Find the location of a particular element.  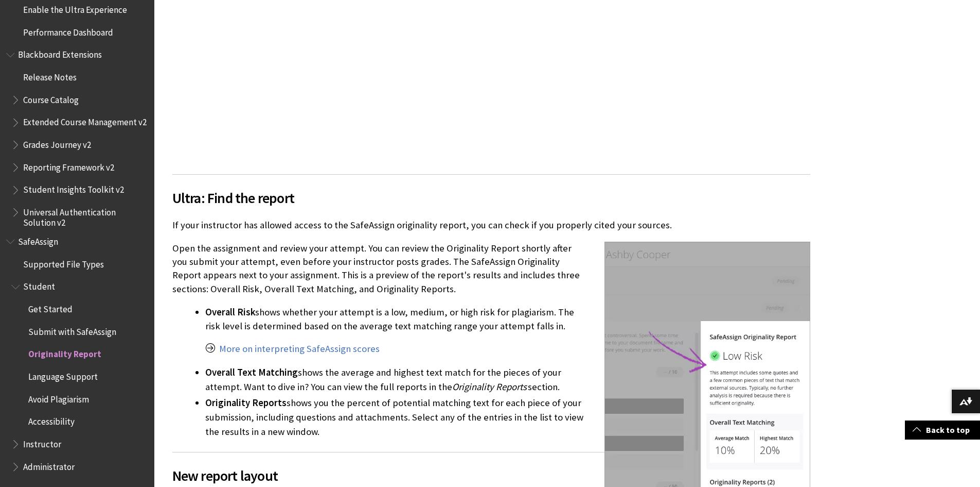

span: Enable the Ultra Experience is located at coordinates (75, 8).